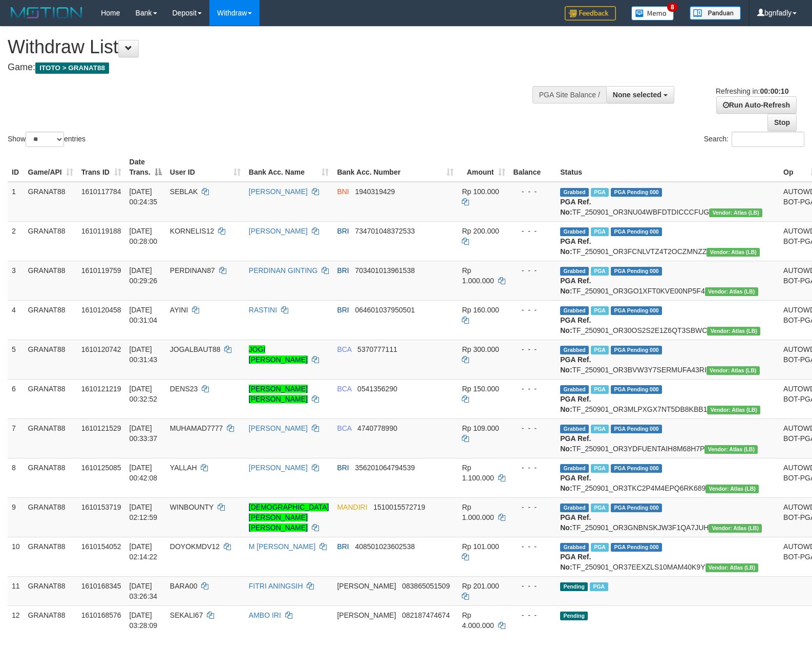 This screenshot has width=812, height=650. Describe the element at coordinates (262, 310) in the screenshot. I see `a: RASTINI` at that location.